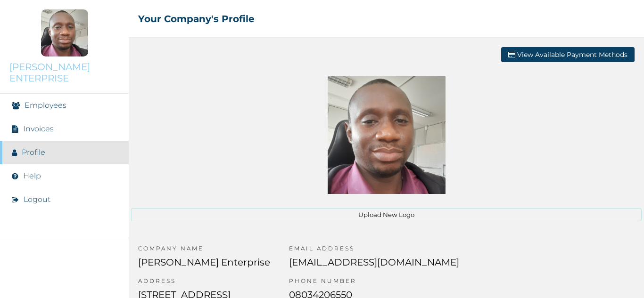  What do you see at coordinates (374, 283) in the screenshot?
I see `p: PHONE NUMBER` at bounding box center [374, 283].